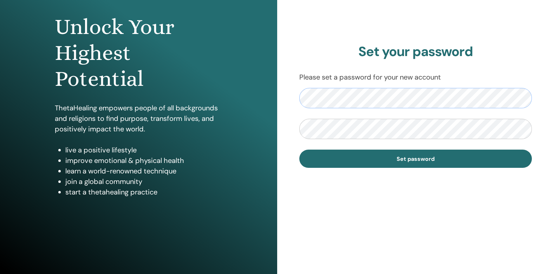 The image size is (554, 274). What do you see at coordinates (415, 52) in the screenshot?
I see `h2: Set your password` at bounding box center [415, 52].